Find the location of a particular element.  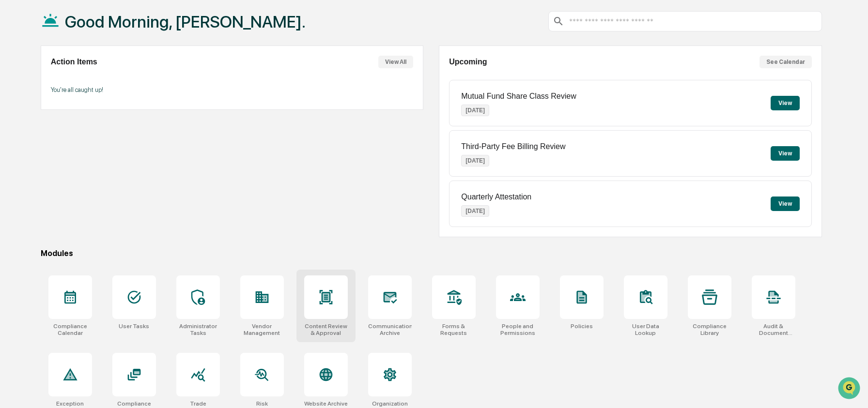

div: Forms & Requests is located at coordinates (454, 330).